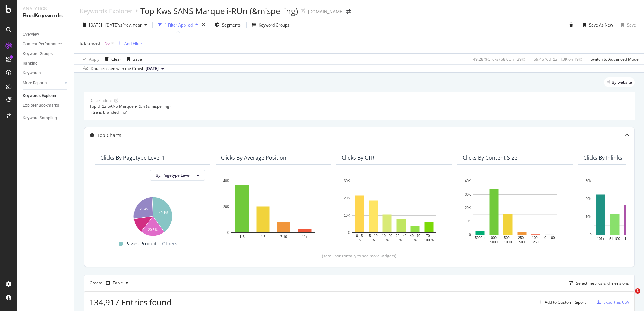 The width and height of the screenshot is (644, 311). Describe the element at coordinates (565, 303) in the screenshot. I see `div: Add to Custom Report` at that location.